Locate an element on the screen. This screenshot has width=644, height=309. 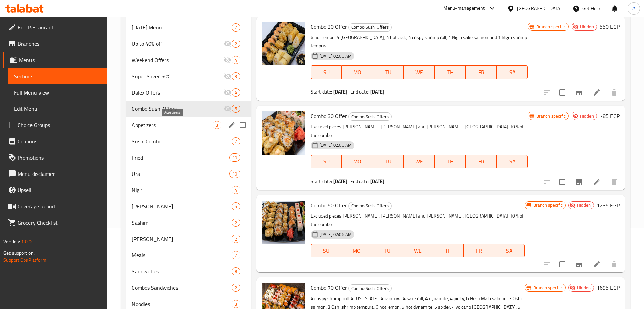
div: Sashimi2 is located at coordinates (189, 223).